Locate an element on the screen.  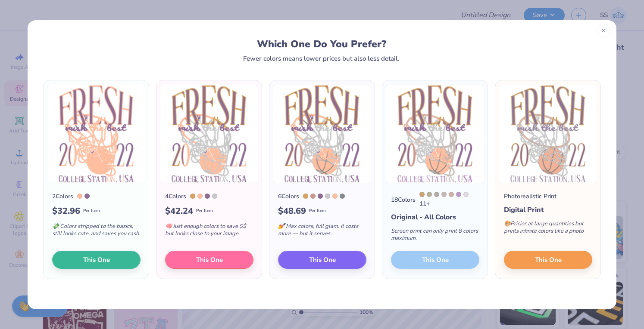
span: $ 32.96 is located at coordinates (66, 211).